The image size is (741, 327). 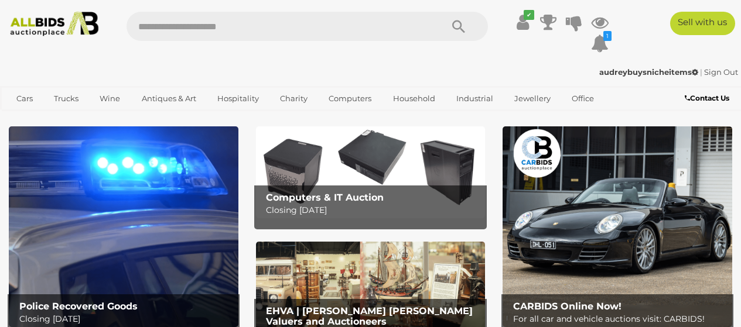 What do you see at coordinates (620, 319) in the screenshot?
I see `p: For all car and vehicle auctions visit: CARBIDS!` at bounding box center [620, 319].